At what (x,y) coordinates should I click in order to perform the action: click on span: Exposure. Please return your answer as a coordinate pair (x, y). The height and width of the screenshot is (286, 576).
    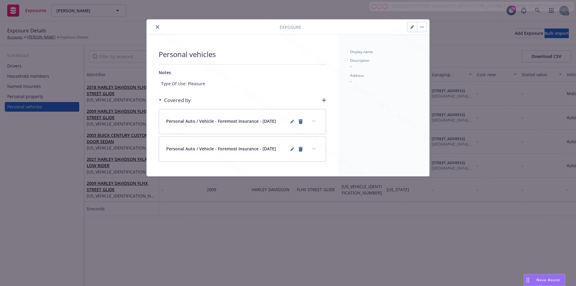
    Looking at the image, I should click on (291, 27).